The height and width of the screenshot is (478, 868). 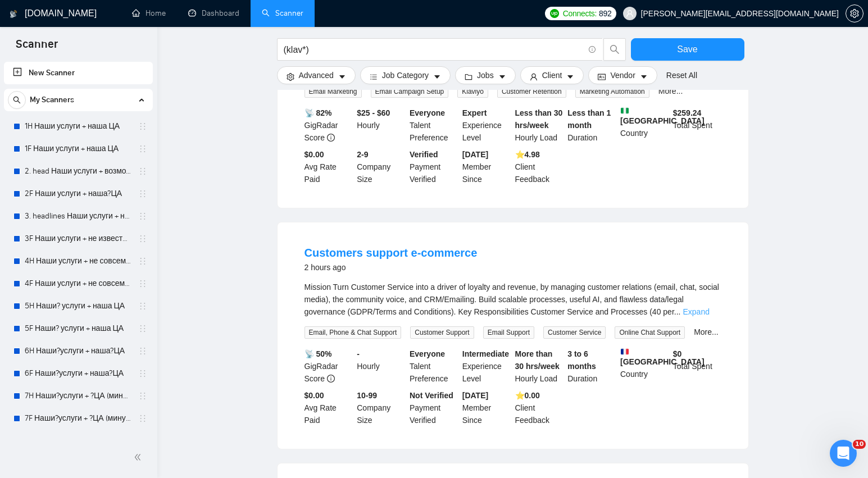 I want to click on button: idcardVendorcaret-down, so click(x=623, y=76).